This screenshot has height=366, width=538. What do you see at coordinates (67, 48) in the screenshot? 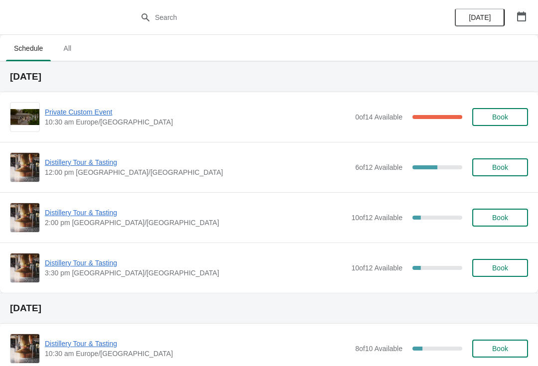
I see `span: All` at bounding box center [67, 48].